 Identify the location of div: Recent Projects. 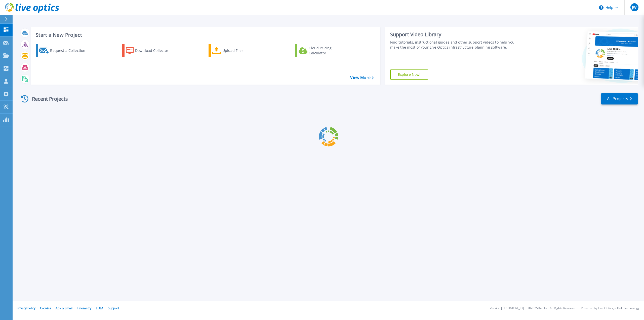
(47, 99).